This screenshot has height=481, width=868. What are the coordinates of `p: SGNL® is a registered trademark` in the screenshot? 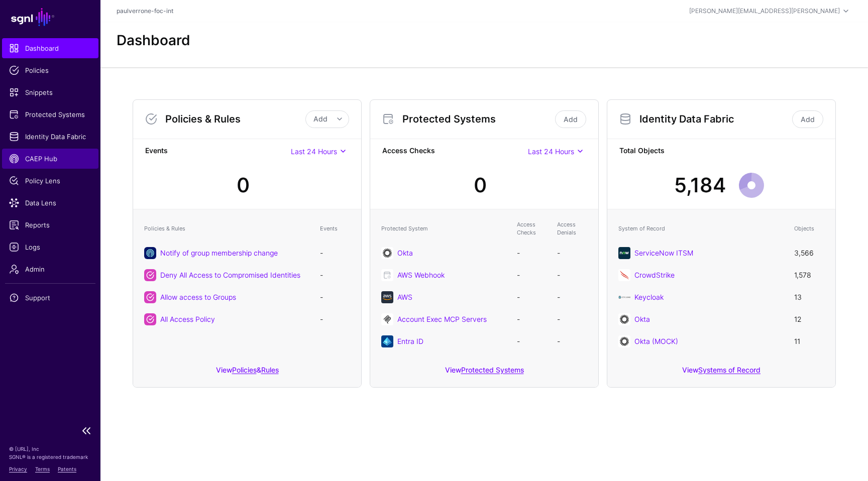 It's located at (50, 457).